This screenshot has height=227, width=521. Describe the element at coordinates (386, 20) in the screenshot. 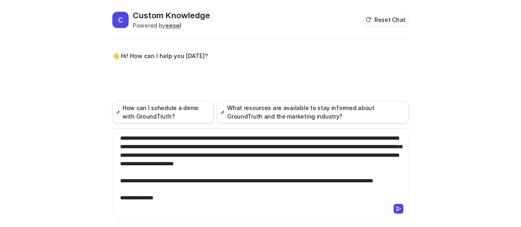

I see `button: Reset Chat` at that location.